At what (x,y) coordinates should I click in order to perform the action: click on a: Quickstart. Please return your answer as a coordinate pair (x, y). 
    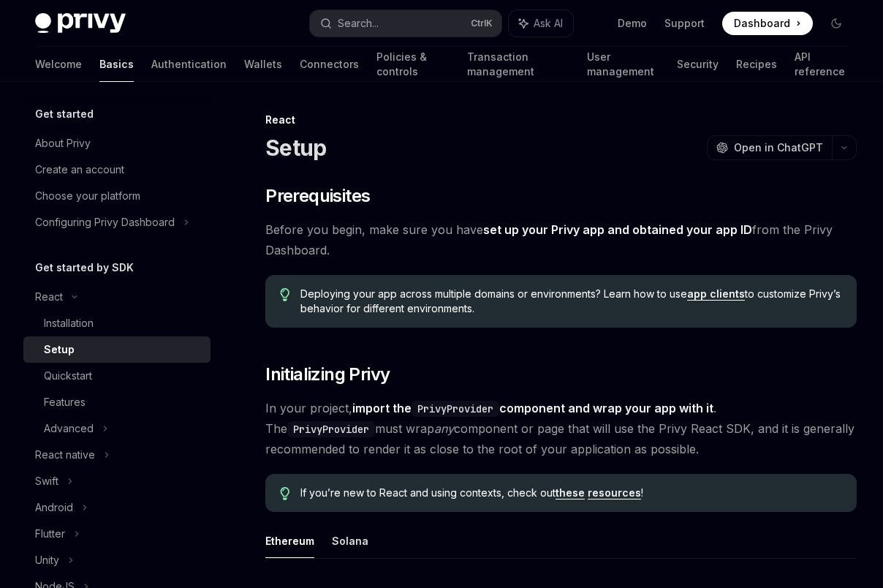
    Looking at the image, I should click on (117, 376).